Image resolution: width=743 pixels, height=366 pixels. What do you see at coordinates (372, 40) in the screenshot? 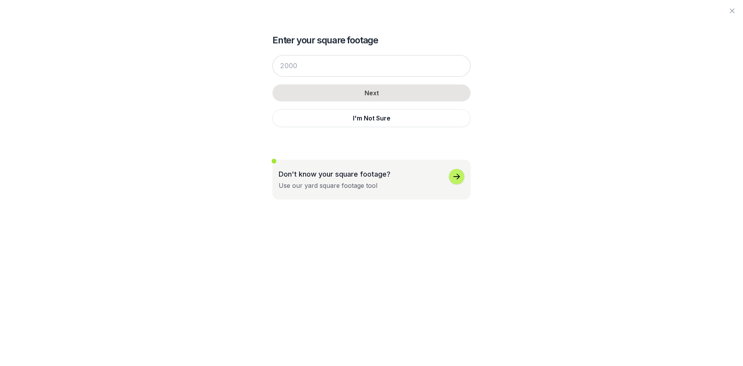
I see `h2: Enter your square footage` at bounding box center [372, 40].